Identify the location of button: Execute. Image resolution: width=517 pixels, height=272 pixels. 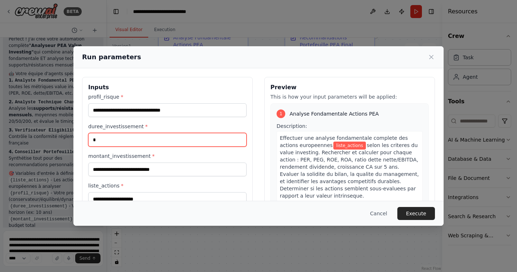
(416, 214).